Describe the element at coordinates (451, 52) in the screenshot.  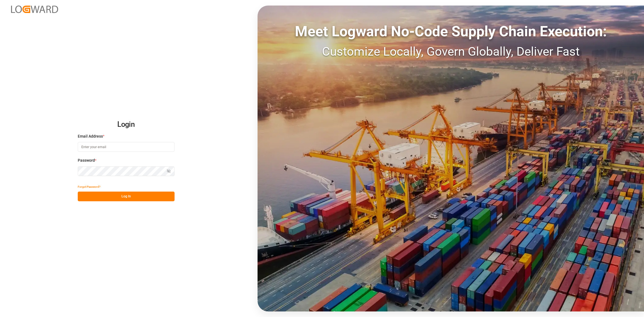
I see `div: Customize Locally, Govern Globally, Deliver Fast` at that location.